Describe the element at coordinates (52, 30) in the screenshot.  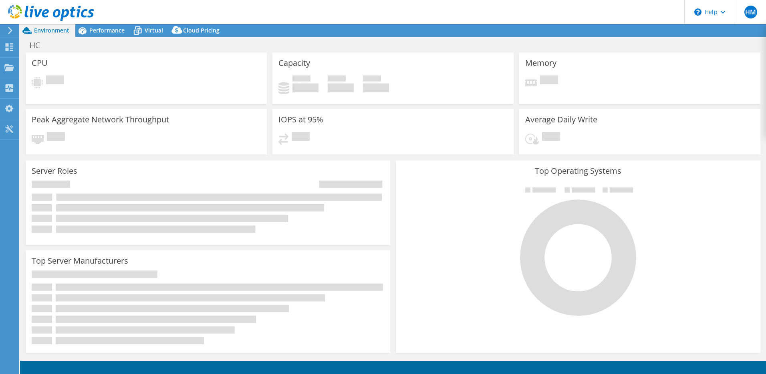
I see `span: Environment` at that location.